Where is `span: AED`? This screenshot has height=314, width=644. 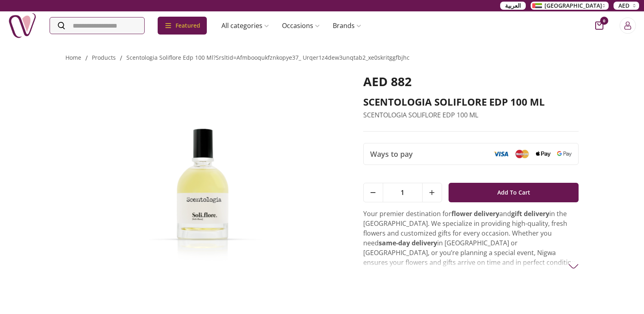
span: AED is located at coordinates (624, 6).